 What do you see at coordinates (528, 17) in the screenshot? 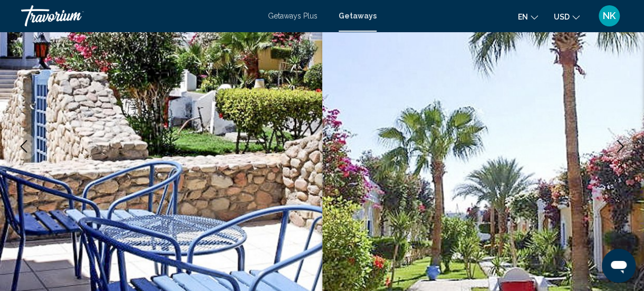
I see `button: Change language` at bounding box center [528, 17].